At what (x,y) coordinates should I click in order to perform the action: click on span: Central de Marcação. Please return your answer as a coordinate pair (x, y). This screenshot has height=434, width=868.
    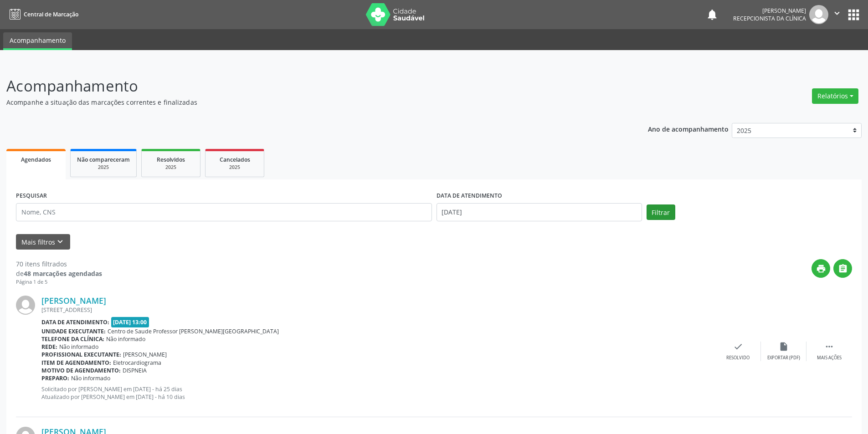
    Looking at the image, I should click on (51, 14).